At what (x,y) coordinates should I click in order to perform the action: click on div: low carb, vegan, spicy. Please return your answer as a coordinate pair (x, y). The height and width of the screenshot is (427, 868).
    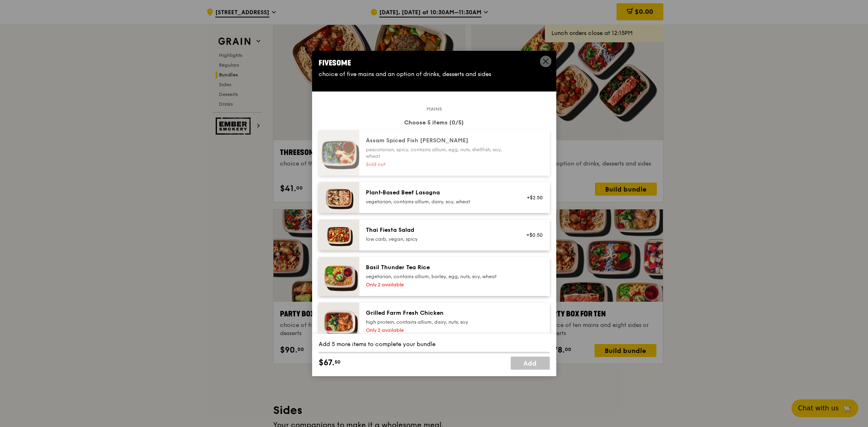
    Looking at the image, I should click on (439, 239).